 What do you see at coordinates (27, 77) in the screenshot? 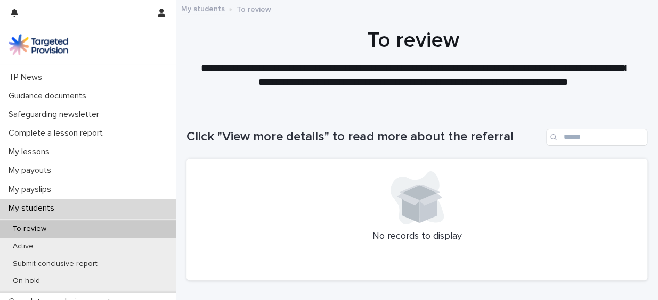
I see `p: TP News` at bounding box center [27, 77].